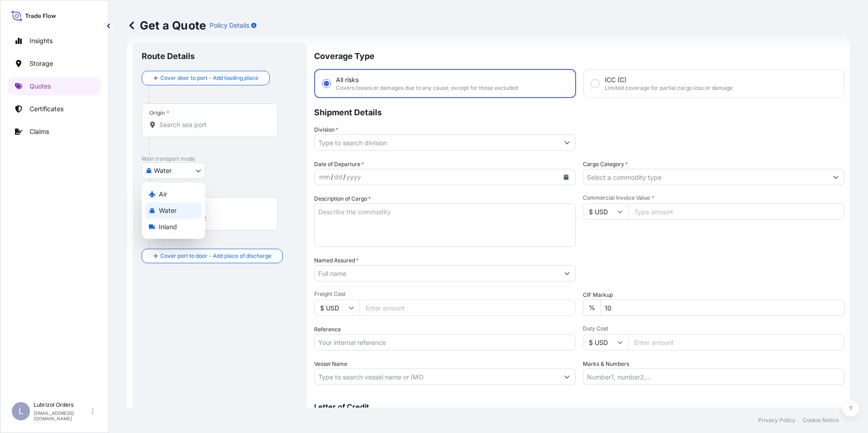 This screenshot has height=433, width=868. I want to click on span: Water, so click(168, 211).